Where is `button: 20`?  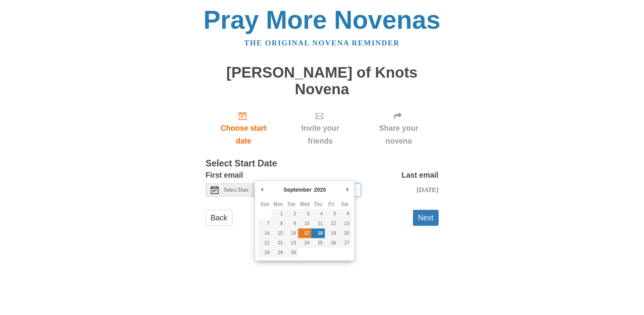
button: 20 is located at coordinates (344, 233).